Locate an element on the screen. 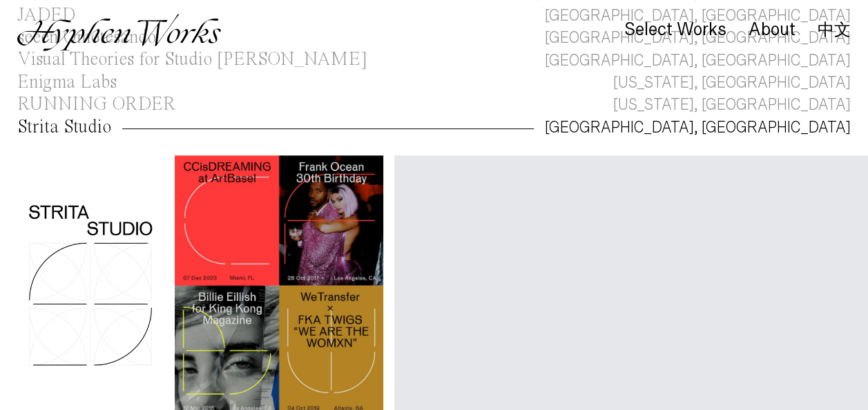 This screenshot has width=868, height=410. a: Select Works is located at coordinates (676, 31).